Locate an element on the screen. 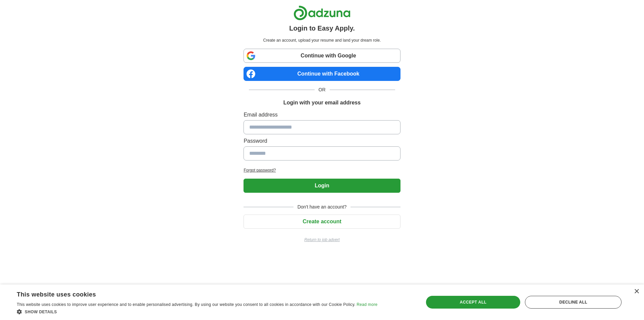 Image resolution: width=644 pixels, height=320 pixels. div: Decline all is located at coordinates (574, 302).